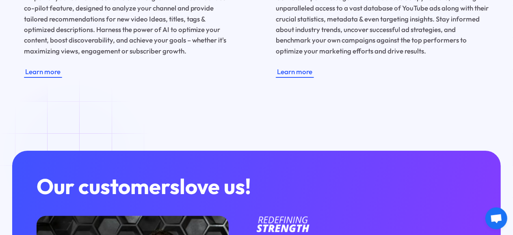 This screenshot has width=513, height=235. I want to click on span: love us!, so click(215, 186).